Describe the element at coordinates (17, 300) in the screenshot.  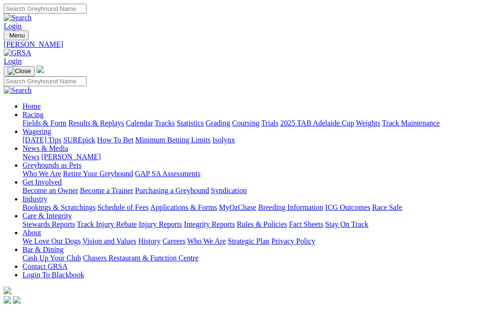
I see `img: twitter.svg` at that location.